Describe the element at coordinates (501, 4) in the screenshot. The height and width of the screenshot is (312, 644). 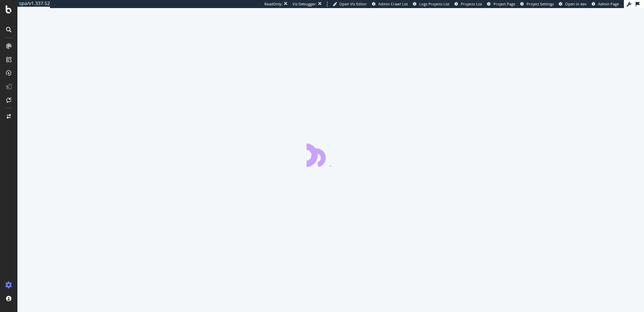
I see `a: Project Page` at that location.